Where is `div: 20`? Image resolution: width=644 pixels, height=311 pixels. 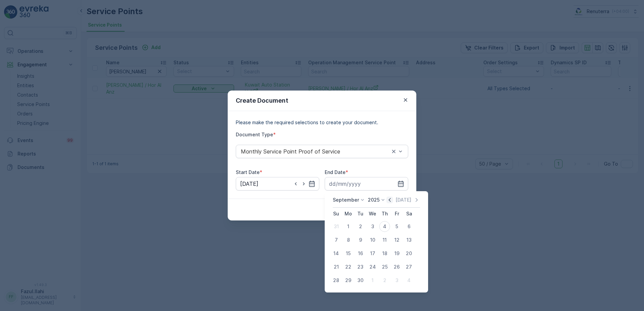
div: 20 is located at coordinates (409, 253).